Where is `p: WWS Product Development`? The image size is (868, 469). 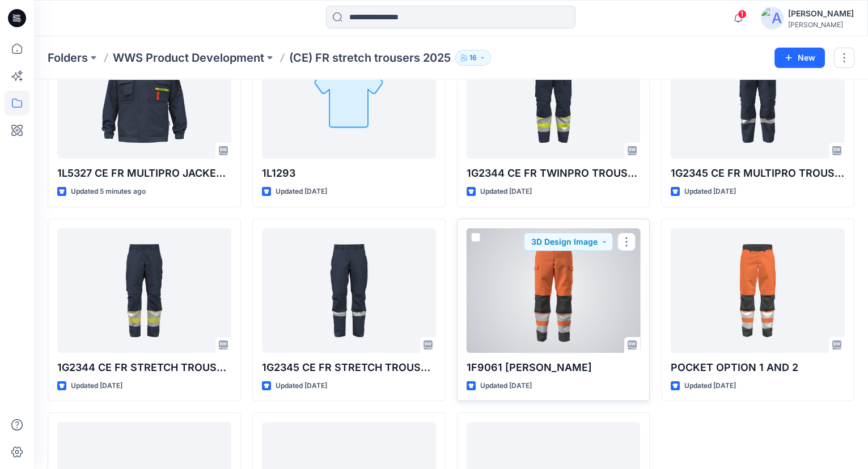
p: WWS Product Development is located at coordinates (188, 58).